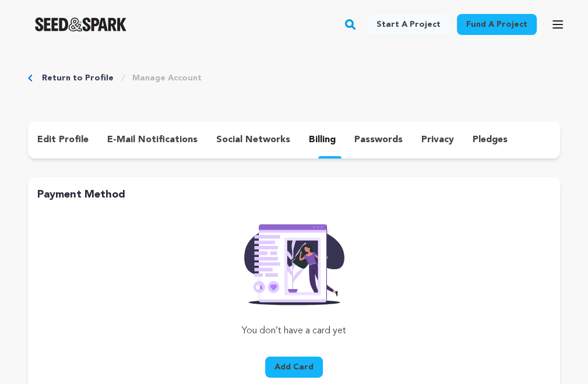 Image resolution: width=588 pixels, height=384 pixels. I want to click on div: Breadcrumb, so click(294, 78).